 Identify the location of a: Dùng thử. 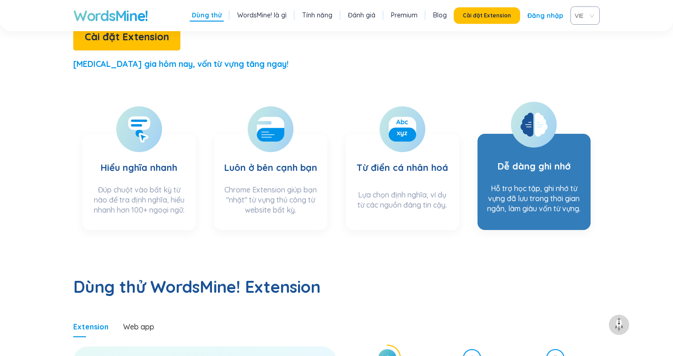
(206, 15).